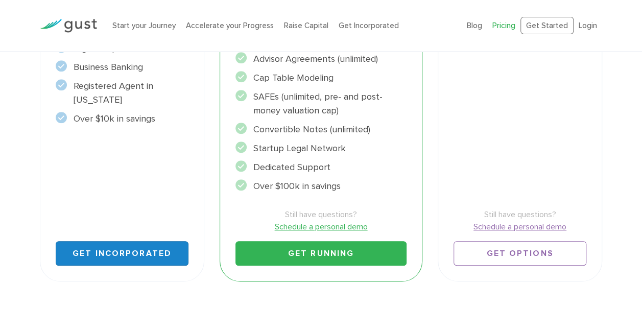 Image resolution: width=642 pixels, height=329 pixels. What do you see at coordinates (475, 26) in the screenshot?
I see `a: Blog` at bounding box center [475, 26].